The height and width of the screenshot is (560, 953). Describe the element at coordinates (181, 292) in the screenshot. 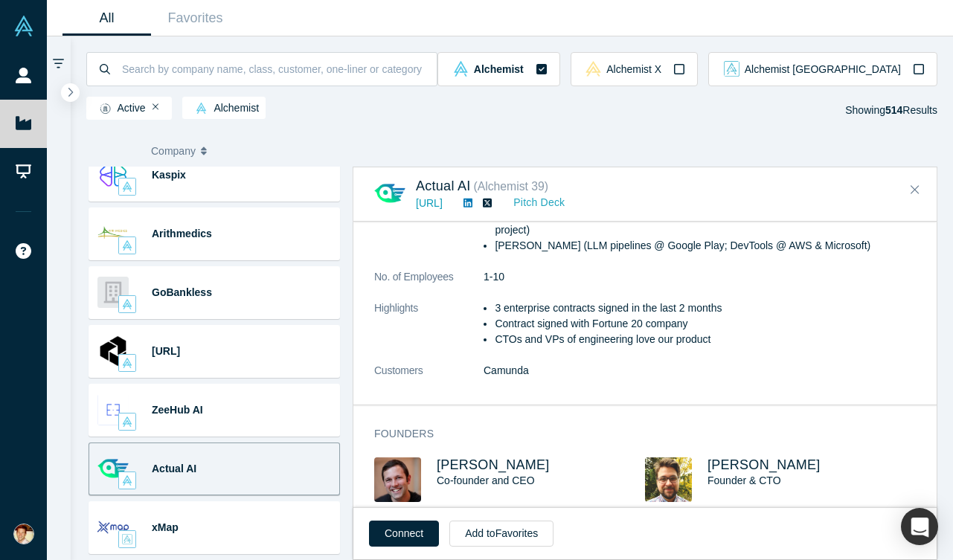

I see `a: GoBankless` at that location.